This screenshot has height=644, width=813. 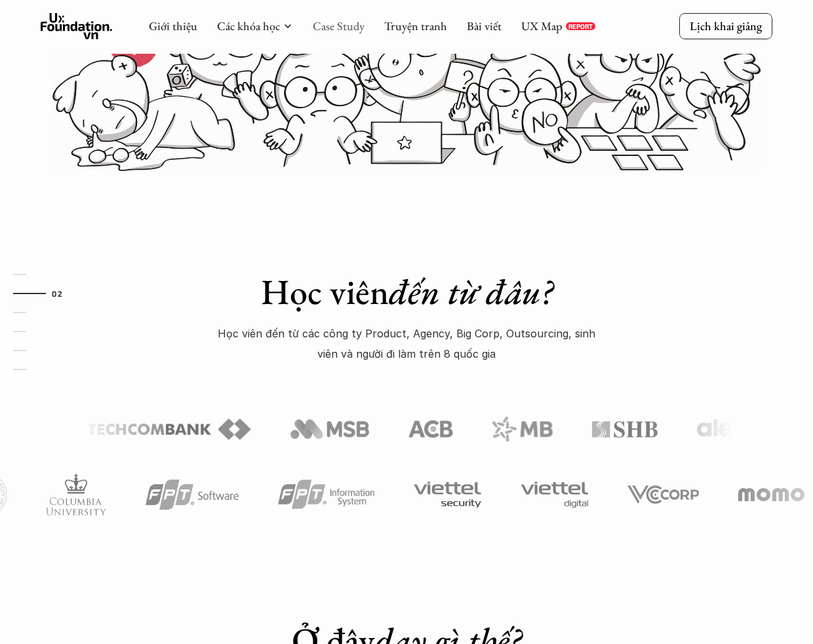 I want to click on a: Giới thiệu, so click(x=173, y=26).